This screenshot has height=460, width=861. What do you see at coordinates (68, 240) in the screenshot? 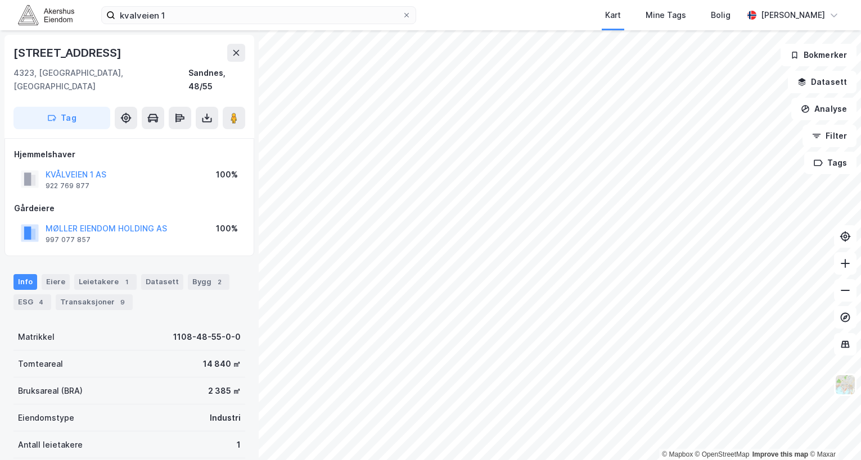
I see `div: 997 077 857` at bounding box center [68, 240].